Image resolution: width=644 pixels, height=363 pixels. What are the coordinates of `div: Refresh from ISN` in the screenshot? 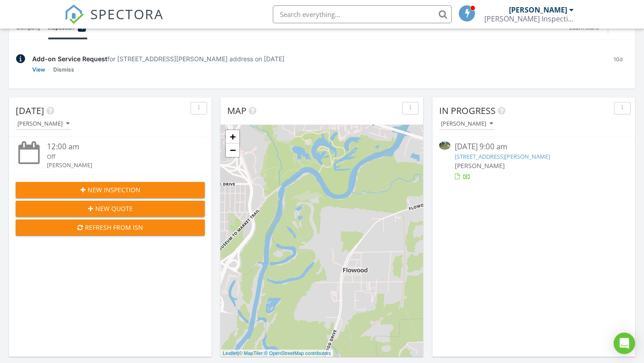 It's located at (110, 227).